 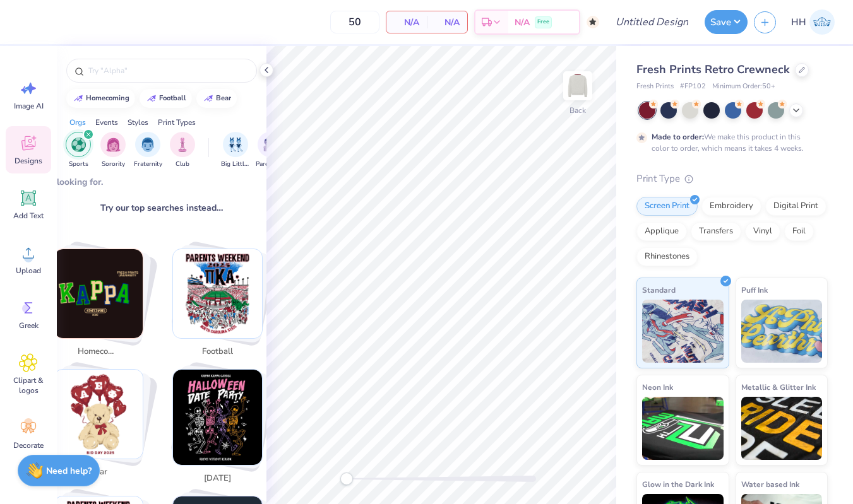 I want to click on div: Print Types, so click(x=177, y=122).